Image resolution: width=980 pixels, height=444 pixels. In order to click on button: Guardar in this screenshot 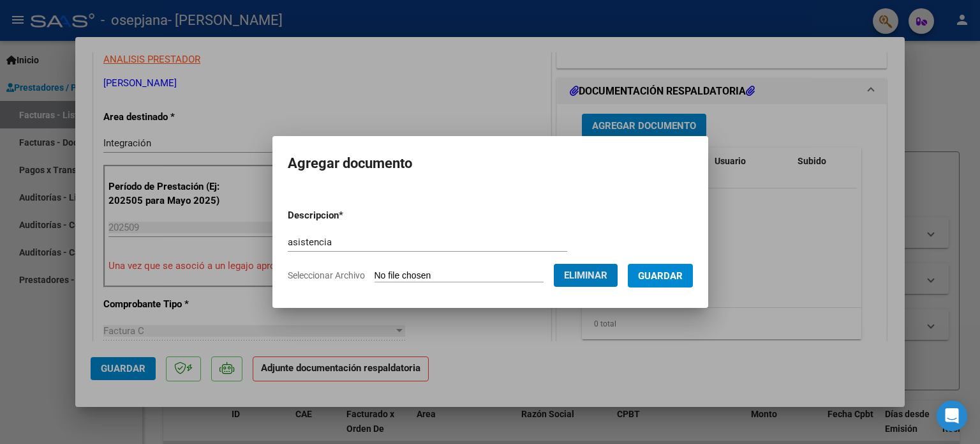, I will do `click(660, 275)`.